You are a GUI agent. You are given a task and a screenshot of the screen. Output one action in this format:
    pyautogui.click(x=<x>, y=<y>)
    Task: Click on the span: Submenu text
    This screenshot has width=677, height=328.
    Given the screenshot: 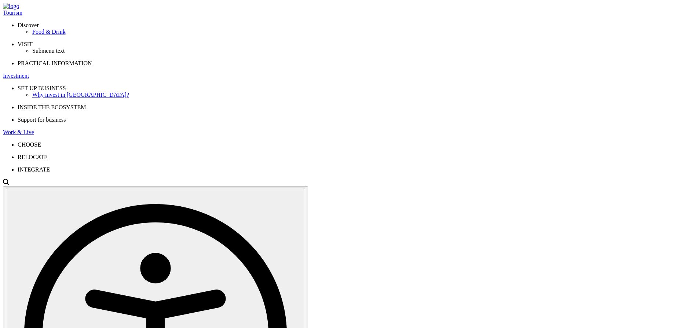 What is the action you would take?
    pyautogui.click(x=48, y=51)
    